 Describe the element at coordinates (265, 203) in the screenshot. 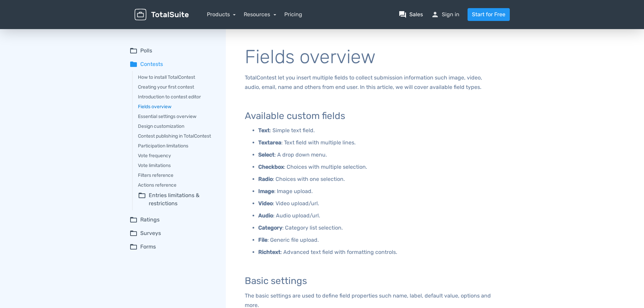

I see `b: Video` at that location.